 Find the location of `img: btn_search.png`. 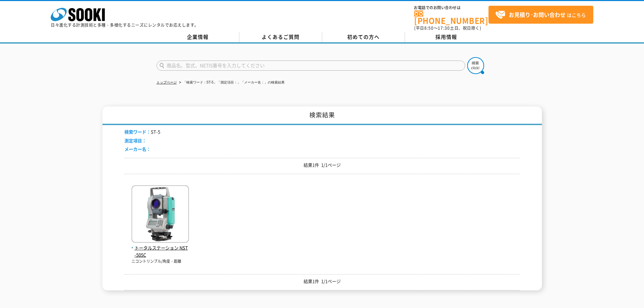

img: btn_search.png is located at coordinates (476, 66).